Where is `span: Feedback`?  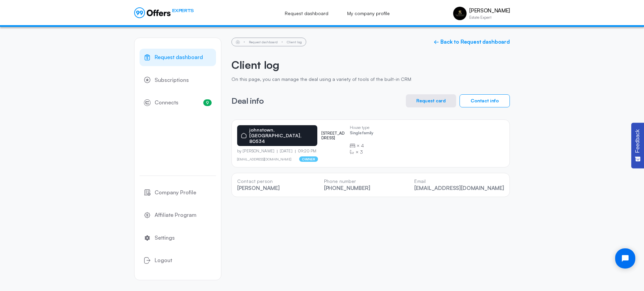
span: Feedback is located at coordinates (638, 141).